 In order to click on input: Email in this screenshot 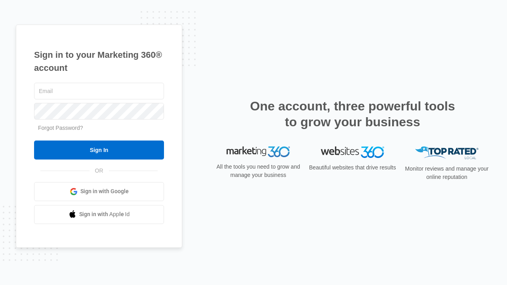, I will do `click(99, 91)`.